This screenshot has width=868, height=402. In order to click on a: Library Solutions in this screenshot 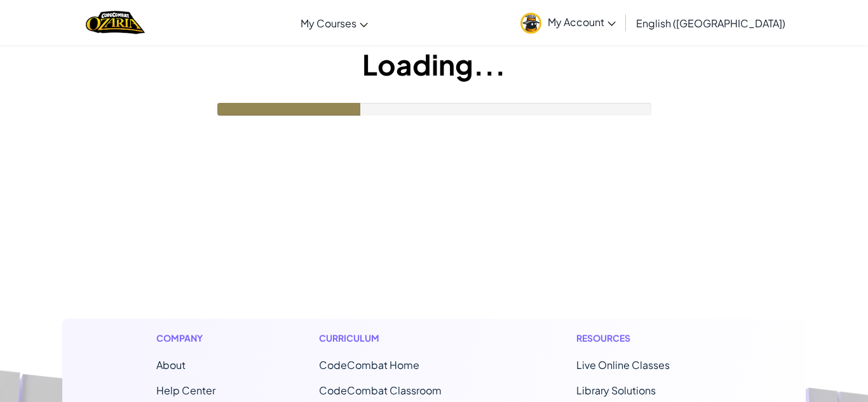, I will do `click(616, 390)`.